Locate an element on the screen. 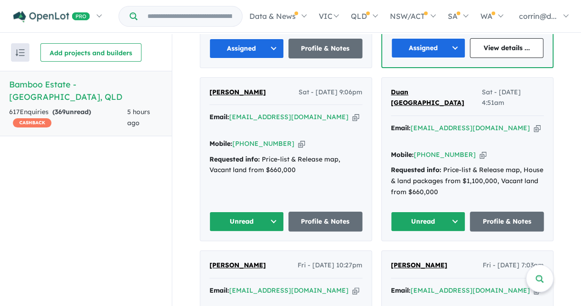 The image size is (581, 306). a: View details ... is located at coordinates (507, 48).